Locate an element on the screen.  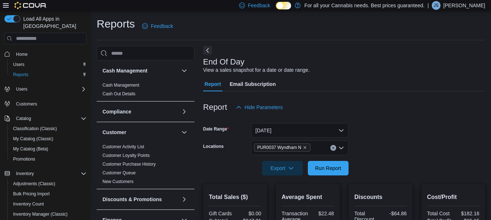
a: My Catalog (Beta) is located at coordinates (31, 149).